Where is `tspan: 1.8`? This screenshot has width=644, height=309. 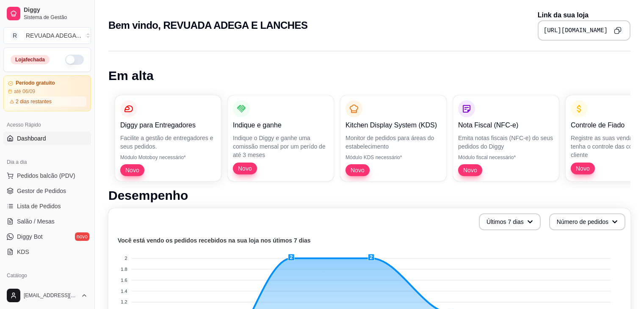 tspan: 1.8 is located at coordinates (124, 269).